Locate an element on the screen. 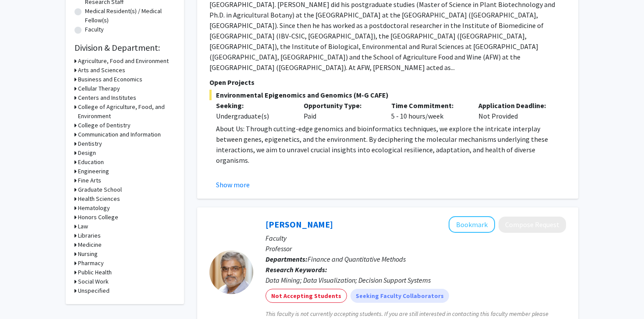 The height and width of the screenshot is (319, 644). h3: Social Work is located at coordinates (93, 282).